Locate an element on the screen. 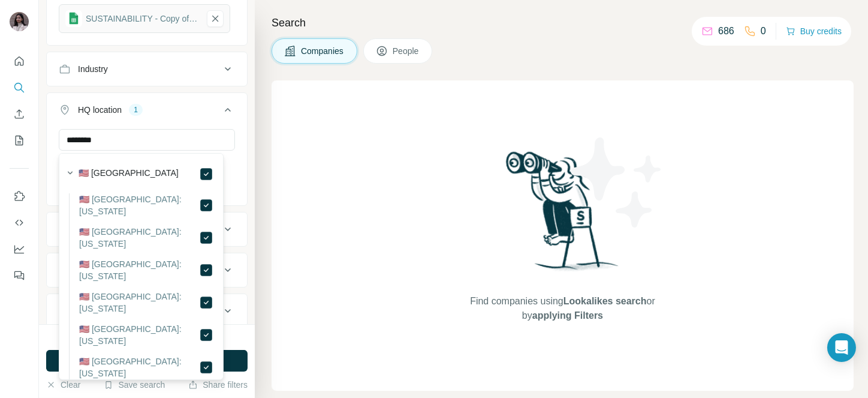  button: Use Surfe on LinkedIn is located at coordinates (19, 196).